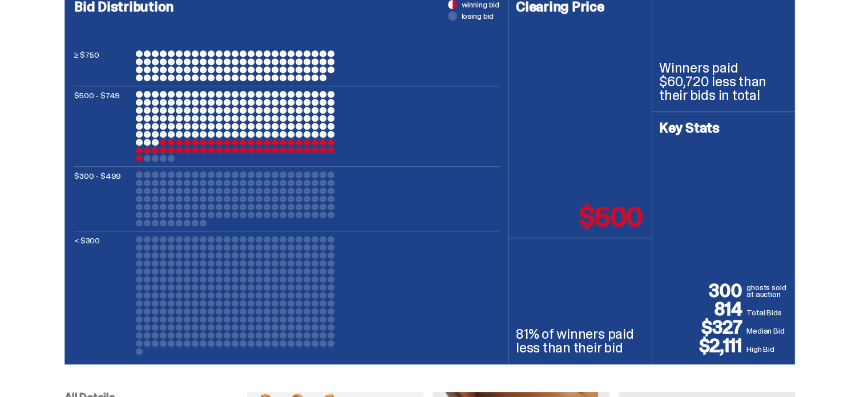 The width and height of the screenshot is (868, 397). What do you see at coordinates (703, 345) in the screenshot?
I see `p: $2,111` at bounding box center [703, 345].